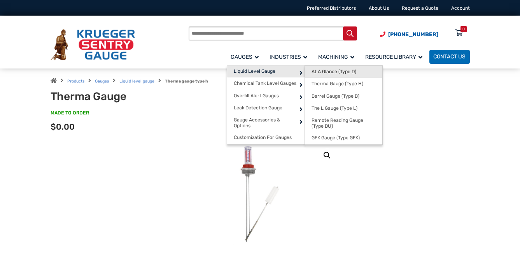 Image resolution: width=520 pixels, height=253 pixels. Describe the element at coordinates (343, 96) in the screenshot. I see `a: Barrel Gauge (Type B)` at that location.